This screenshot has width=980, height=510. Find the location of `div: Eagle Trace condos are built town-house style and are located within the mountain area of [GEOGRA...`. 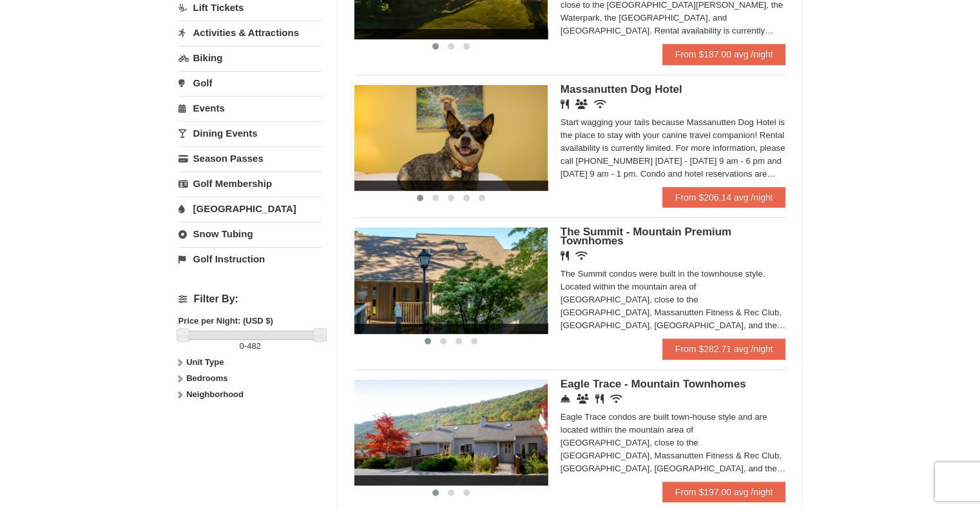

div: Eagle Trace condos are built town-house style and are located within the mountain area of [GEOGRA... is located at coordinates (673, 442).